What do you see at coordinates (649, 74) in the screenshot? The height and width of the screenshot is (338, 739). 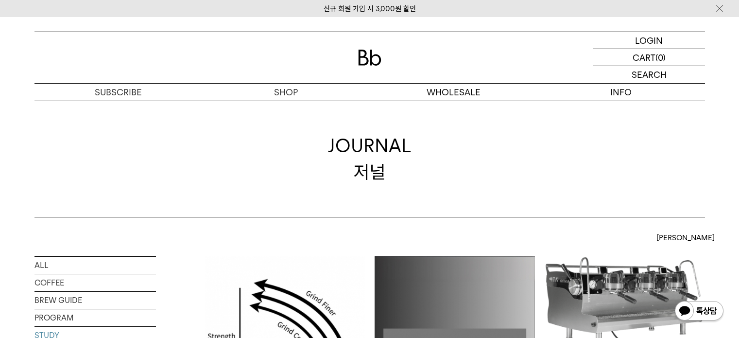 I see `p: SEARCH` at bounding box center [649, 74].